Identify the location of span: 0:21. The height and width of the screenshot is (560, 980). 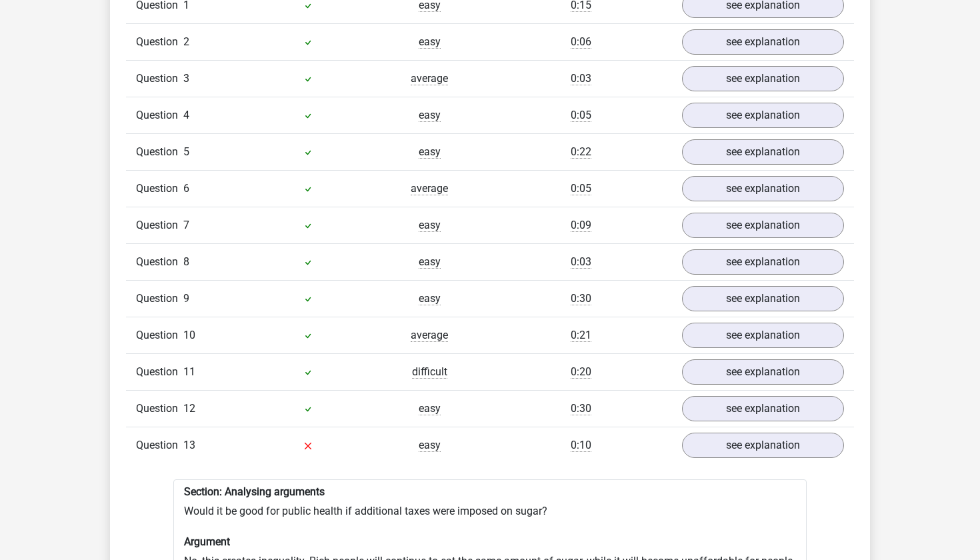
(580, 335).